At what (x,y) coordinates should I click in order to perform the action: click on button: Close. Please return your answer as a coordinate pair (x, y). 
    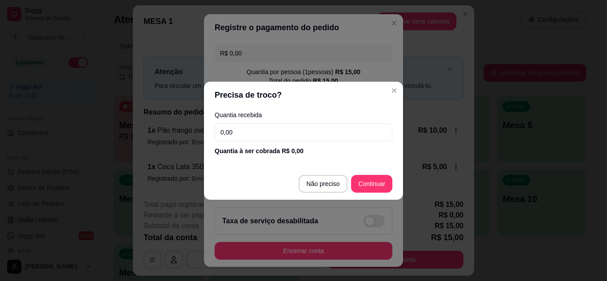
    Looking at the image, I should click on (394, 91).